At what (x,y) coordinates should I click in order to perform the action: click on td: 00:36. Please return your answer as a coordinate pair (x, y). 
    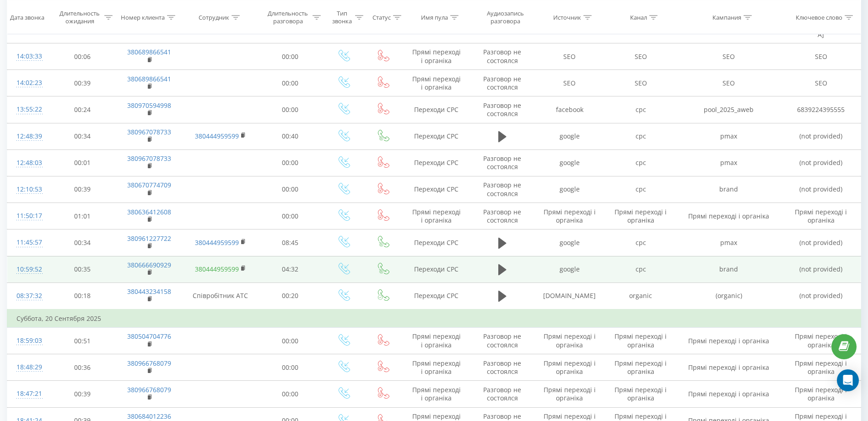
    Looking at the image, I should click on (82, 367).